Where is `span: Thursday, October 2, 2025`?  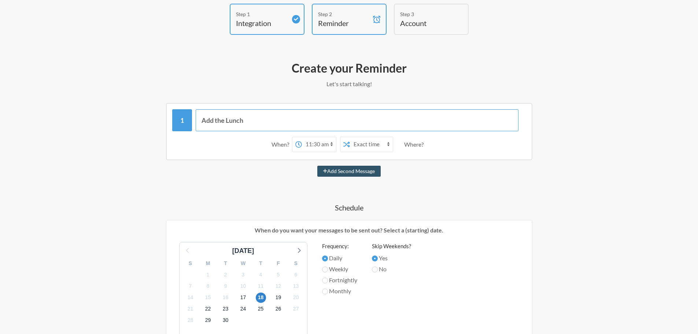
span: Thursday, October 2, 2025 is located at coordinates (226, 275).